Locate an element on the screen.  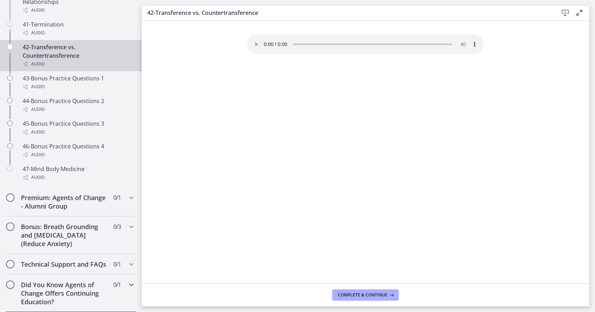
div: 45-Bonus Practice Questions 3 is located at coordinates (78, 128).